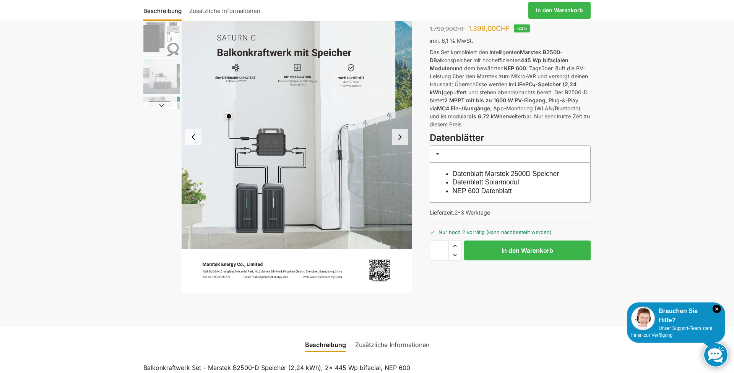 The width and height of the screenshot is (734, 373). What do you see at coordinates (717, 309) in the screenshot?
I see `i: Schließen` at bounding box center [717, 309].